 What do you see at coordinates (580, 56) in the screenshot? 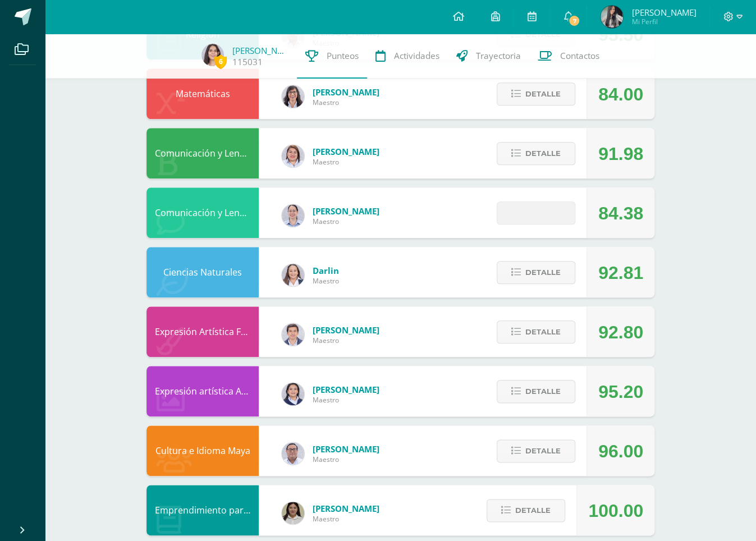
I see `span: Contactos` at bounding box center [580, 56].